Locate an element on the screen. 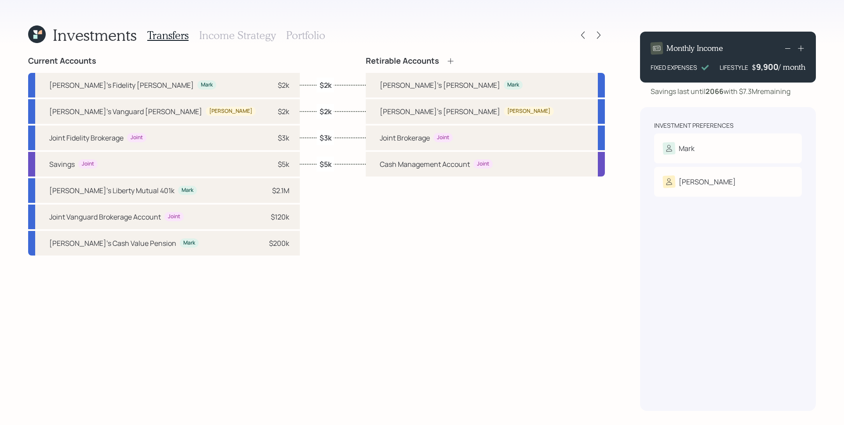  b: 2066 is located at coordinates (714, 91).